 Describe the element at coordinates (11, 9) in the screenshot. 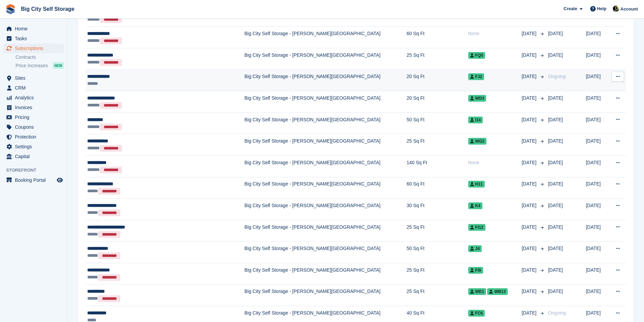

I see `img: stora-icon-8386f47178a22dfd0bd8f6a31ec36ba5ce8667c1dd55bd0f319d3a0aa187defe.svg` at that location.